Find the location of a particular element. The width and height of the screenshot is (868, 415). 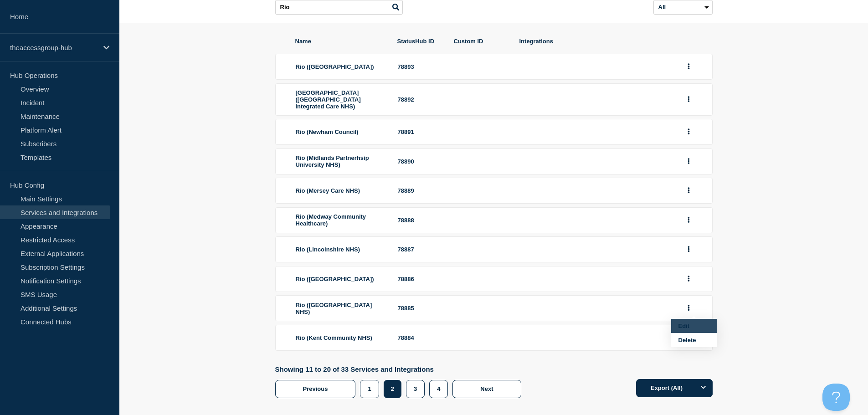

div: 78884 is located at coordinates (421, 338).